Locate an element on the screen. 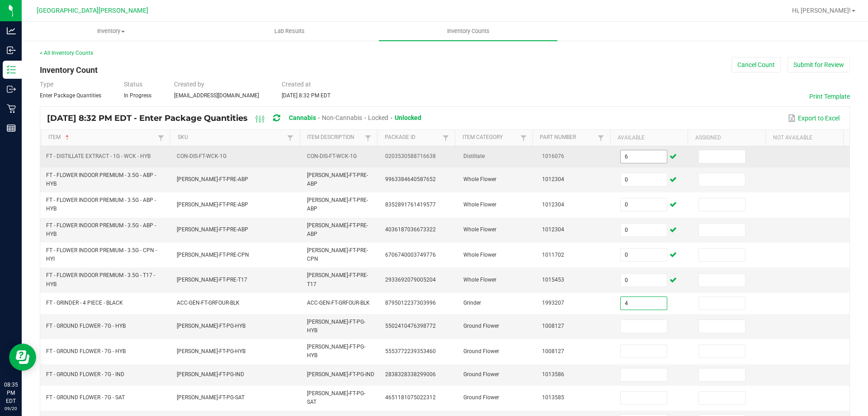  span: Inventory is located at coordinates (111, 31).